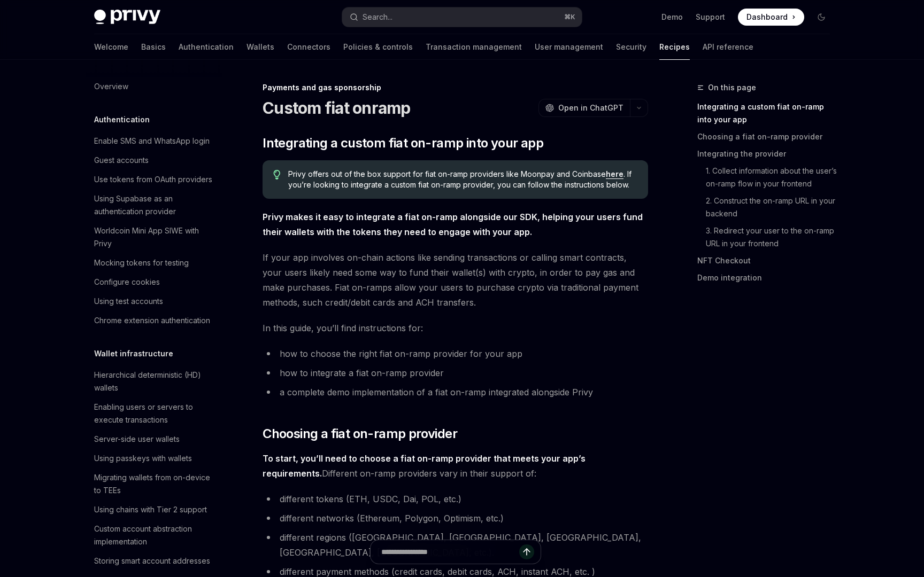 The width and height of the screenshot is (924, 577). Describe the element at coordinates (154, 161) in the screenshot. I see `a: Guest accounts` at that location.